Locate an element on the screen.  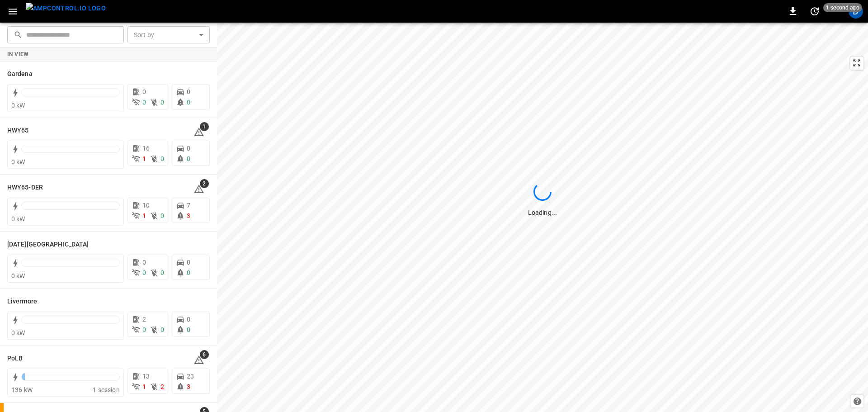
span: 6 is located at coordinates (204, 355).